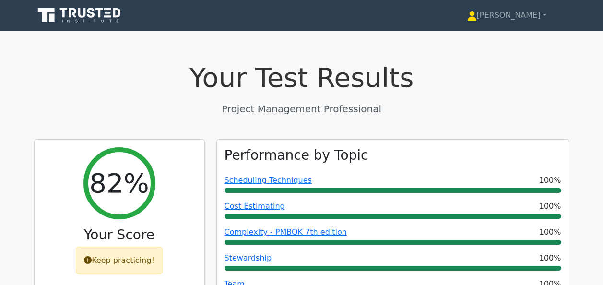  What do you see at coordinates (120, 235) in the screenshot?
I see `h3: Your Score` at bounding box center [120, 235].